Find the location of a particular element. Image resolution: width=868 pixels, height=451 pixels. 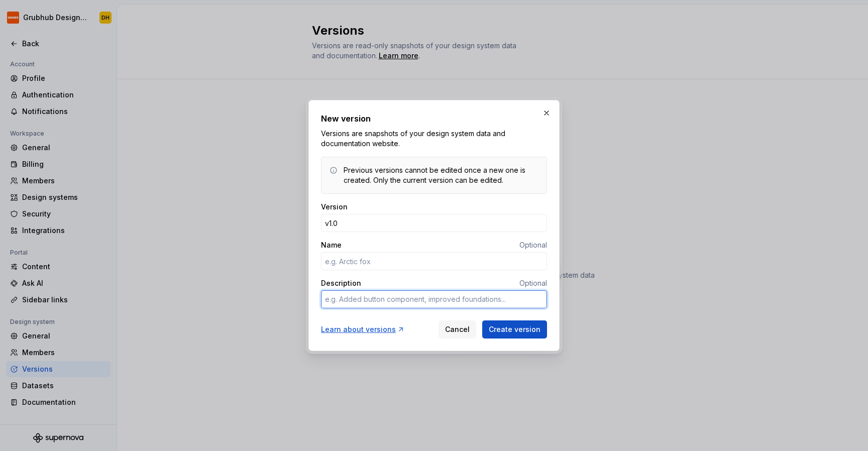

a: Learn about versions is located at coordinates (363, 329).